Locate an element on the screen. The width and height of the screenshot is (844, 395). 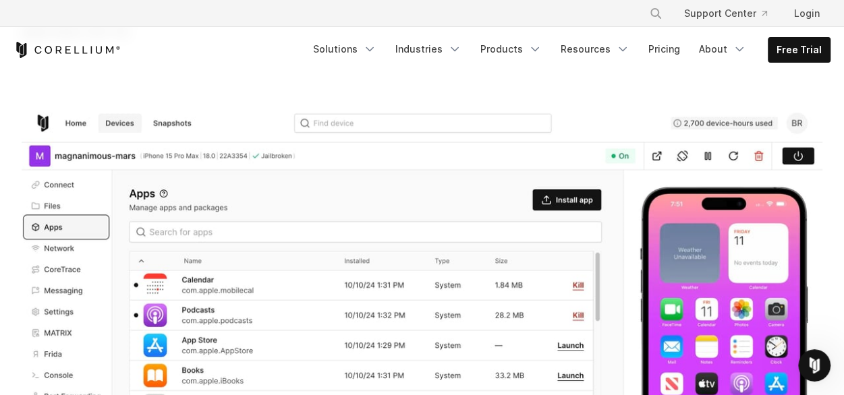
a: Login is located at coordinates (807, 13).